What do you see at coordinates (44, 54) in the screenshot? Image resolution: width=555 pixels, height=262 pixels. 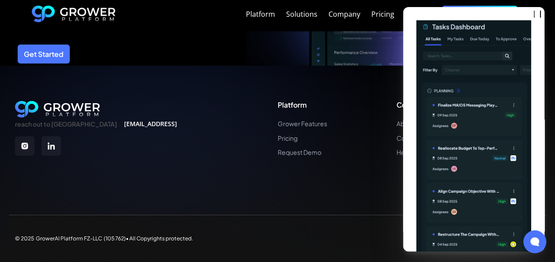 I see `a: Get Started` at bounding box center [44, 54].